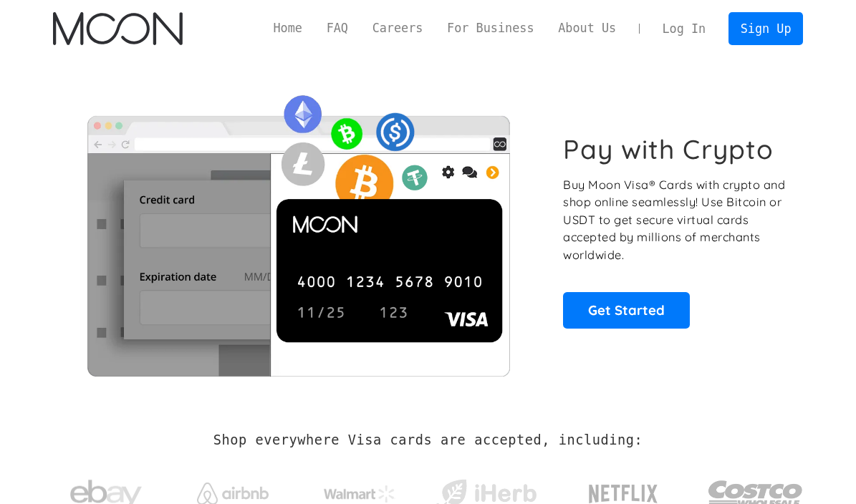 The width and height of the screenshot is (856, 504). Describe the element at coordinates (674, 220) in the screenshot. I see `p: Buy Moon Visa® Cards with crypto and shop online seamlessly! Use Bitcoin or USDT to get secure vi...` at that location.